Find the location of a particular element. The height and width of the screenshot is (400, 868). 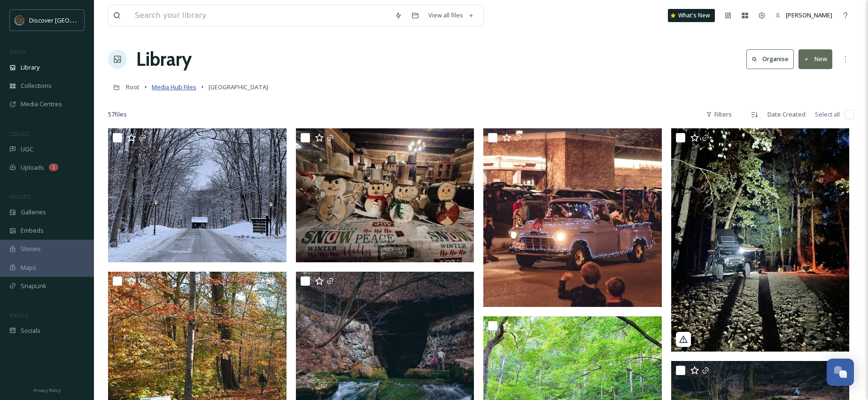

span: Embeds is located at coordinates (32, 231).